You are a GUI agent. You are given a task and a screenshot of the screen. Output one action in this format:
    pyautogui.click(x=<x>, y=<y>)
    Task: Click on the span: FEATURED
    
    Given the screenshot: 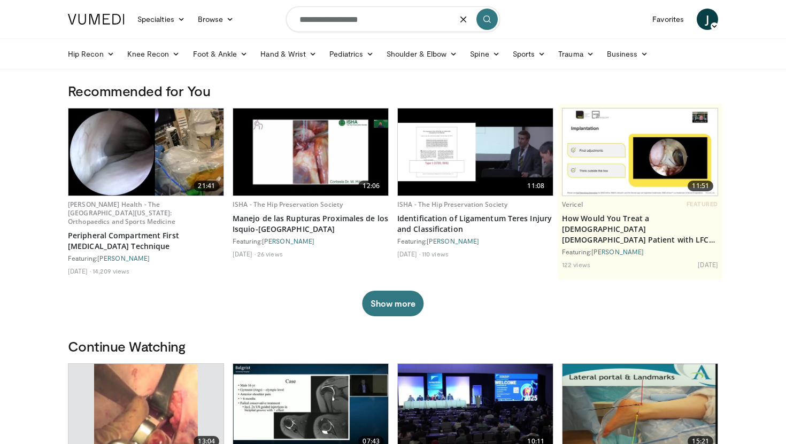 What is the action you would take?
    pyautogui.click(x=702, y=204)
    